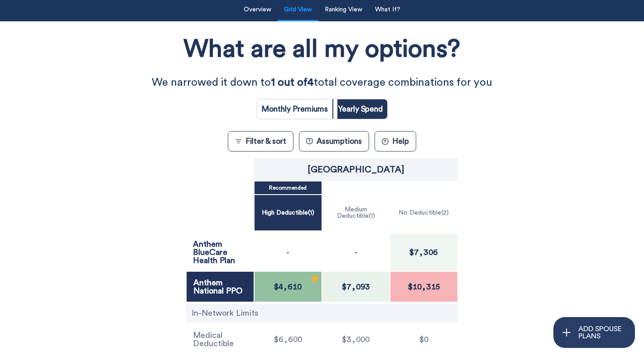 The height and width of the screenshot is (357, 644). What do you see at coordinates (257, 10) in the screenshot?
I see `button: Overview` at bounding box center [257, 10].